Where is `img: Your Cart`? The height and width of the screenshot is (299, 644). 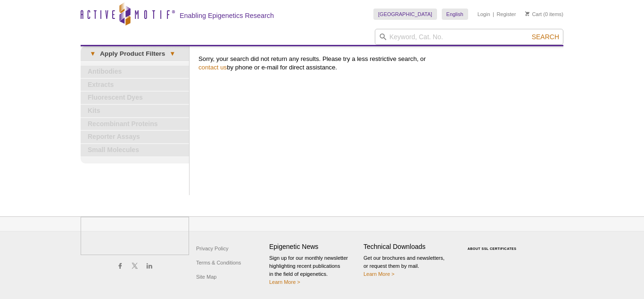
img: Your Cart is located at coordinates (527, 14).